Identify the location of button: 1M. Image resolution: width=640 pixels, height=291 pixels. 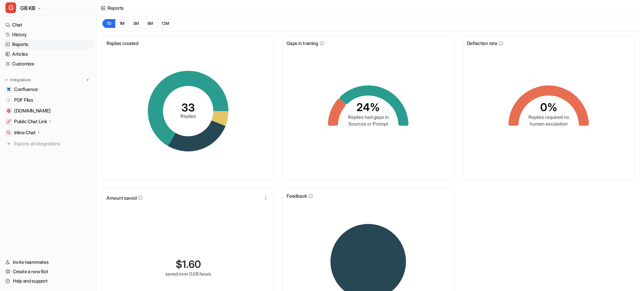
(122, 24).